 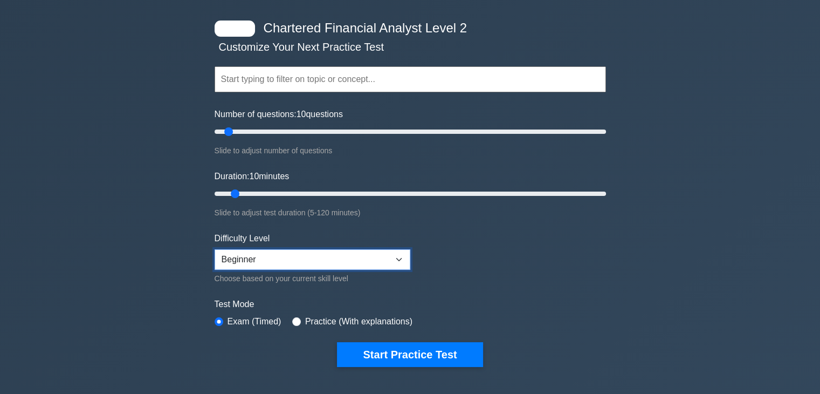 I want to click on label: Test Mode, so click(x=410, y=304).